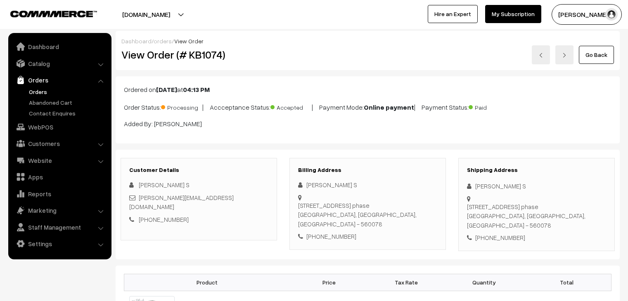 This screenshot has width=628, height=301. What do you see at coordinates (59, 144) in the screenshot?
I see `a: Customers` at bounding box center [59, 144].